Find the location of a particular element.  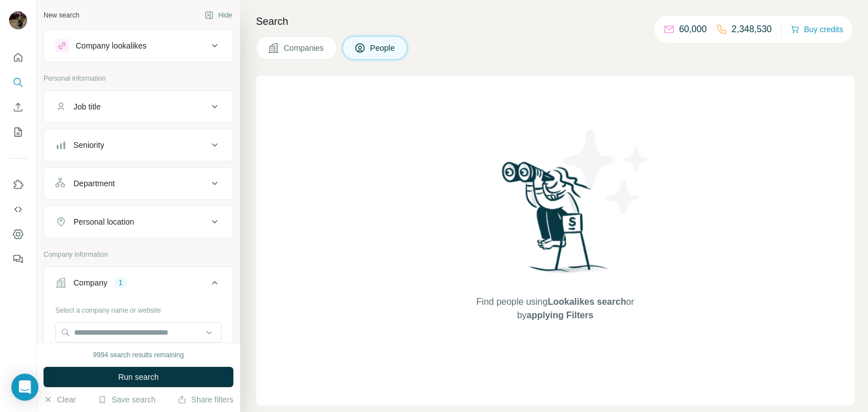

div: Seniority is located at coordinates (89, 145).